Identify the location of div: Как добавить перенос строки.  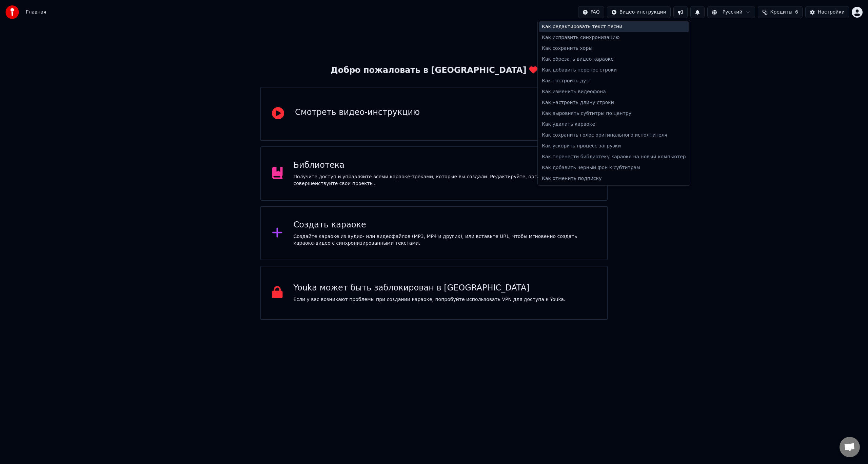
(614, 70).